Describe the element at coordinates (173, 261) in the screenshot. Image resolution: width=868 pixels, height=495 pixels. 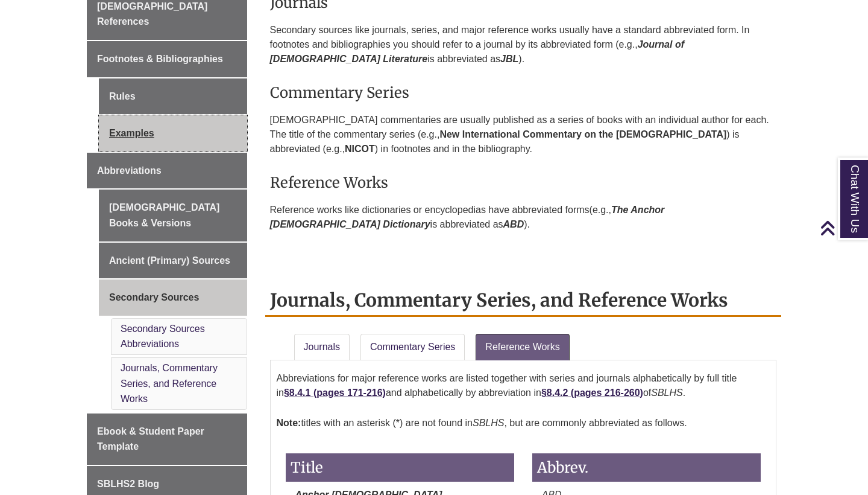
I see `a: Ancient (Primary) Sources` at that location.